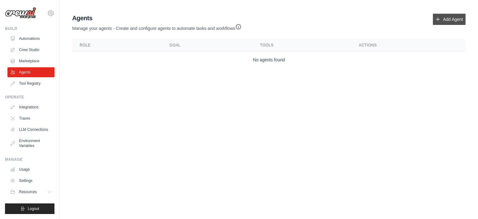 This screenshot has width=478, height=219. Describe the element at coordinates (31, 61) in the screenshot. I see `a: Marketplace` at that location.